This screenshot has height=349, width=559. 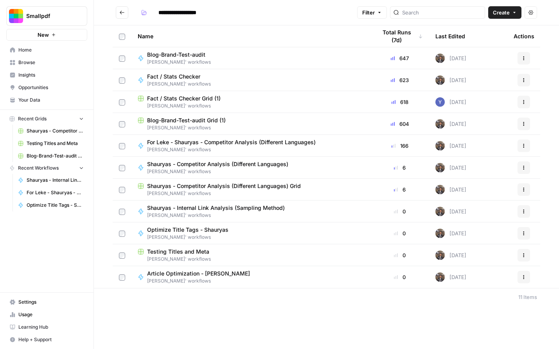 What do you see at coordinates (400, 102) in the screenshot?
I see `div: 618` at bounding box center [400, 102].